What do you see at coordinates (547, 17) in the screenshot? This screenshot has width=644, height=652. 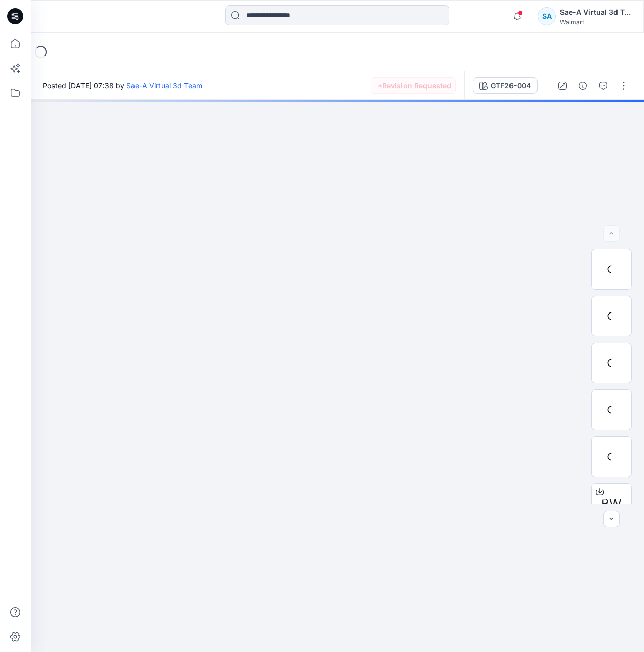 I see `div: SA` at bounding box center [547, 17].